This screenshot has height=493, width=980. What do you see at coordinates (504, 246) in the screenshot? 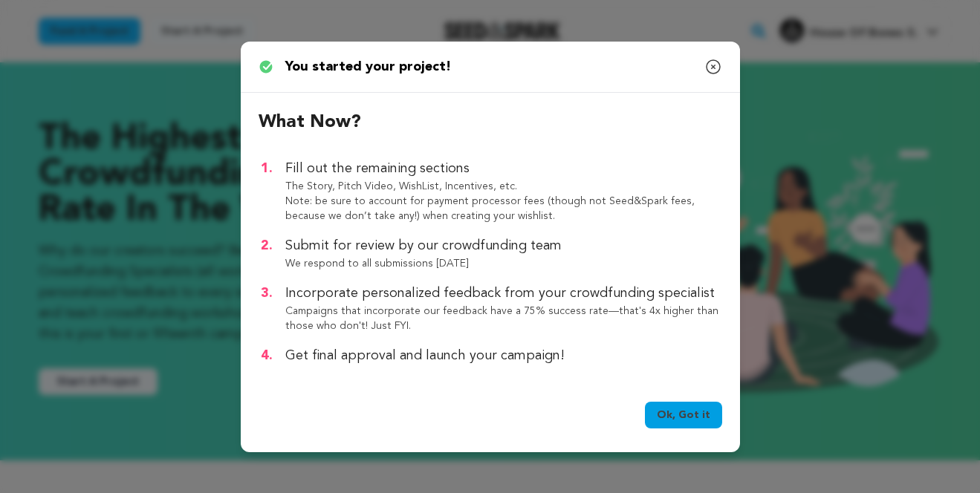
I see `p: Submit for review by our crowdfunding team` at bounding box center [504, 246].